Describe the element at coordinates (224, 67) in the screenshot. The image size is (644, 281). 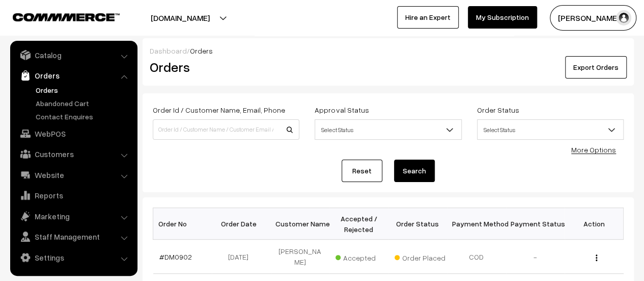
I see `h2: Orders` at that location.